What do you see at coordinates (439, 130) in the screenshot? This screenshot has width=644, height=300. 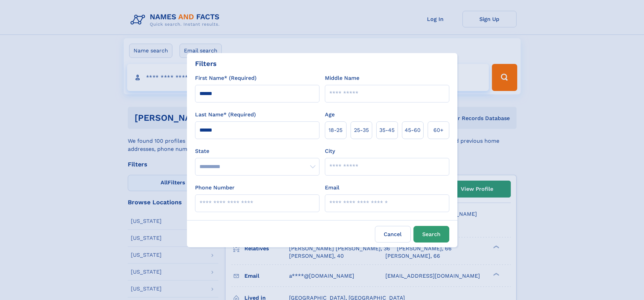 I see `span: 60+` at bounding box center [439, 130].